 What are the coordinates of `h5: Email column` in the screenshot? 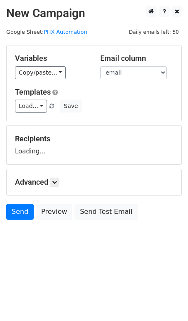 It's located at (137, 58).